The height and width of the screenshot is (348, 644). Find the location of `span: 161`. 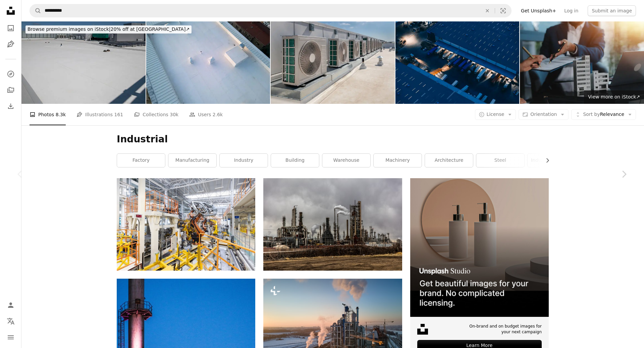

span: 161 is located at coordinates (118, 114).